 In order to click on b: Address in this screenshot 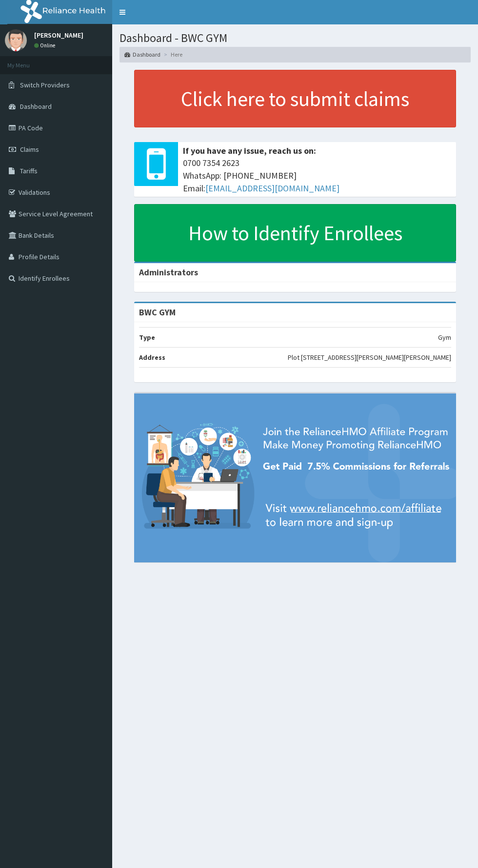, I will do `click(152, 357)`.